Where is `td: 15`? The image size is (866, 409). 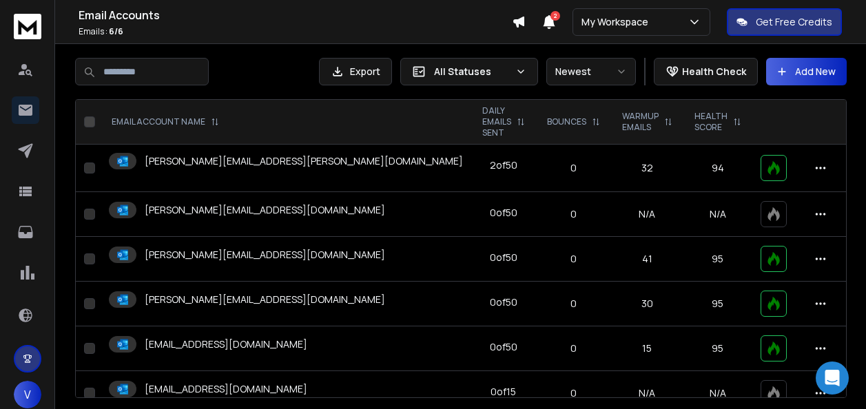
td: 15 is located at coordinates (647, 349).